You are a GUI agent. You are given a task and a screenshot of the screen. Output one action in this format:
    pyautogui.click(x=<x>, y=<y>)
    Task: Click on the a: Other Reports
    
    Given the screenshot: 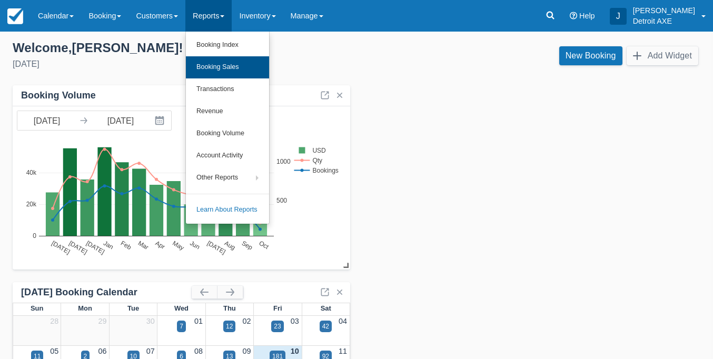 What is the action you would take?
    pyautogui.click(x=227, y=178)
    